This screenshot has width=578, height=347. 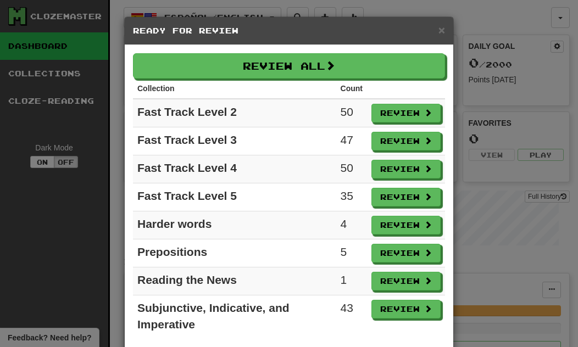 What do you see at coordinates (235, 141) in the screenshot?
I see `td: Fast Track Level 3` at bounding box center [235, 141].